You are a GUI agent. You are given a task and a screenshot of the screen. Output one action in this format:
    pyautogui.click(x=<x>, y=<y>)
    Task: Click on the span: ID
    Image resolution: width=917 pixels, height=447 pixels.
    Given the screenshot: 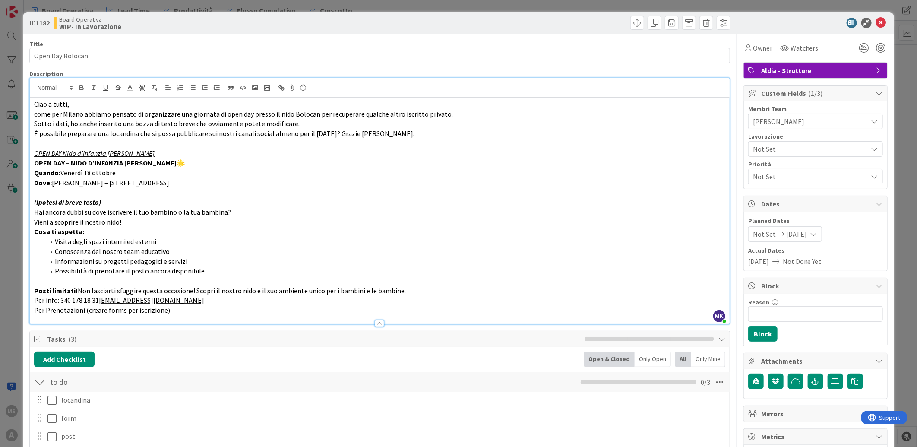 What is the action you would take?
    pyautogui.click(x=39, y=23)
    